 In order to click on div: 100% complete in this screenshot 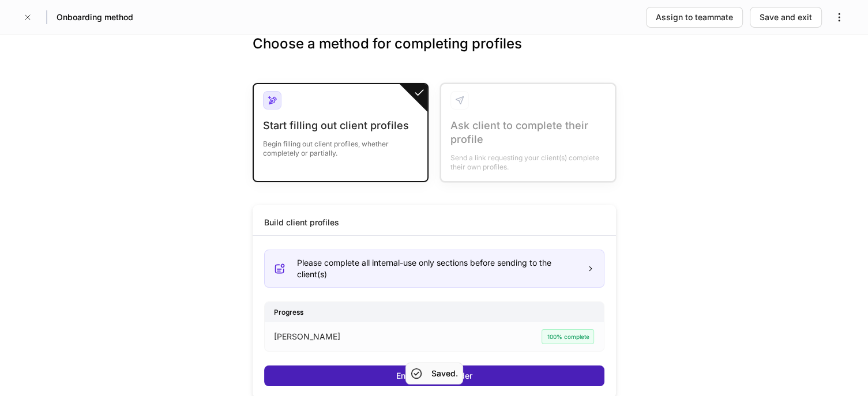, I will do `click(567, 336)`.